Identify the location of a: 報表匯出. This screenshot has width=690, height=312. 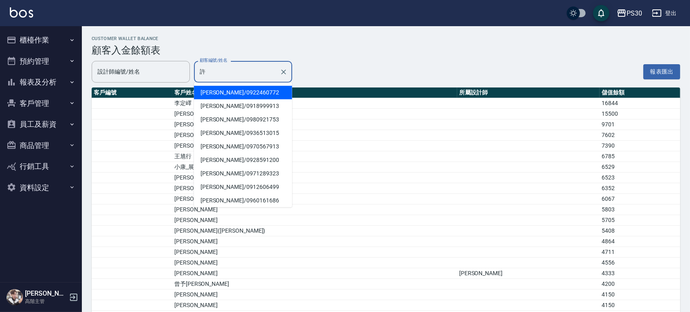
(661, 72).